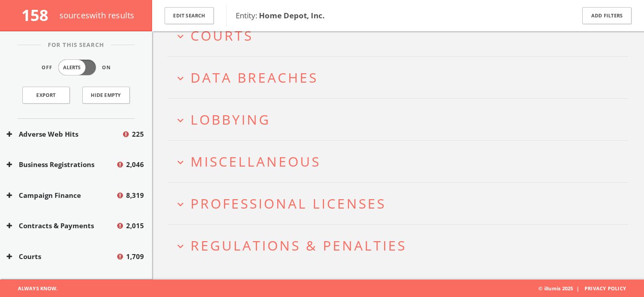  Describe the element at coordinates (402, 35) in the screenshot. I see `button: expand_moreCourts` at that location.